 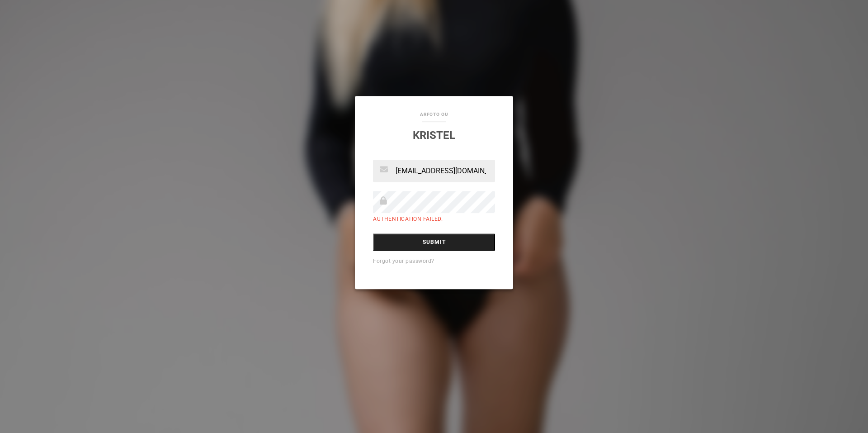 I want to click on input: Email, so click(x=434, y=171).